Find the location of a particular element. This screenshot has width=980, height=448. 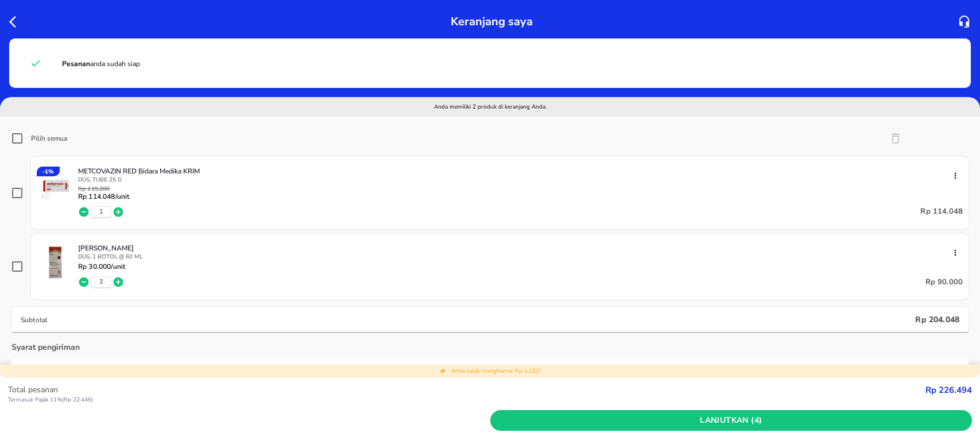

strong: Pesanan is located at coordinates (76, 64).